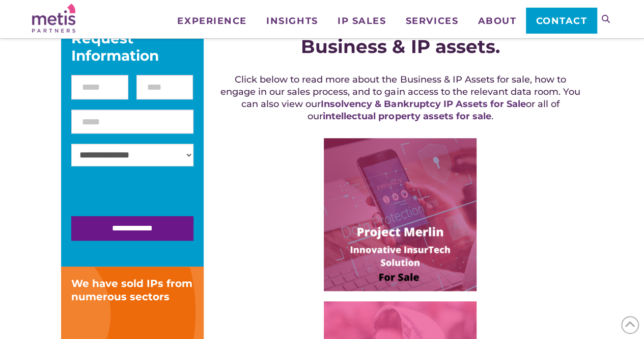  I want to click on a: Insolvency & Bankruptcy IP Assets for Sale, so click(424, 104).